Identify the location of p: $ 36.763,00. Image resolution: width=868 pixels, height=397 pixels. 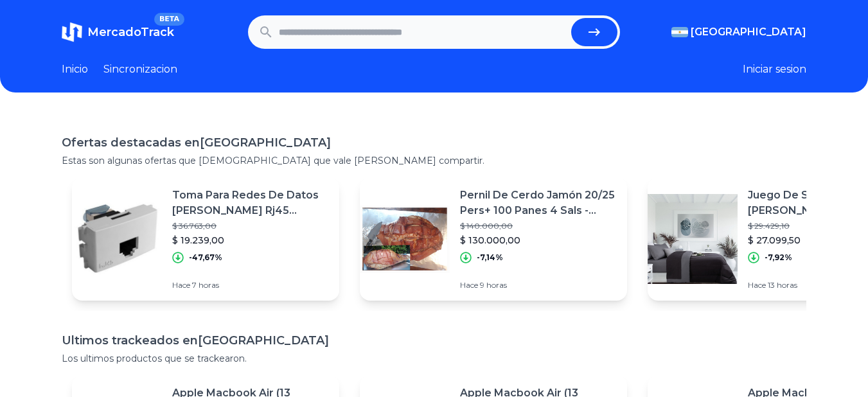
(250, 226).